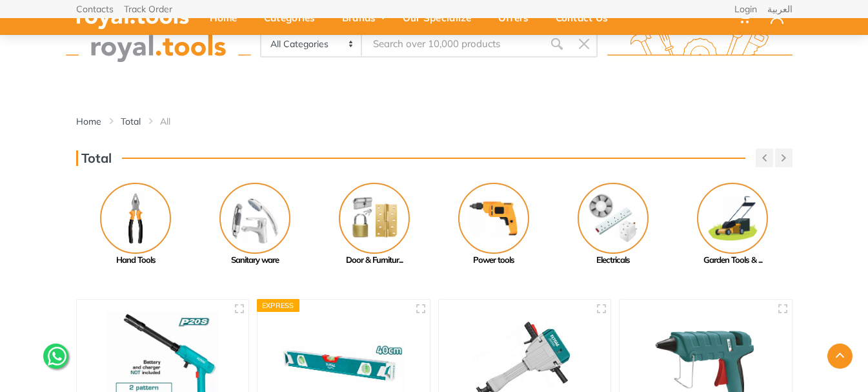 The width and height of the screenshot is (868, 392). Describe the element at coordinates (453, 44) in the screenshot. I see `input: Site search` at that location.